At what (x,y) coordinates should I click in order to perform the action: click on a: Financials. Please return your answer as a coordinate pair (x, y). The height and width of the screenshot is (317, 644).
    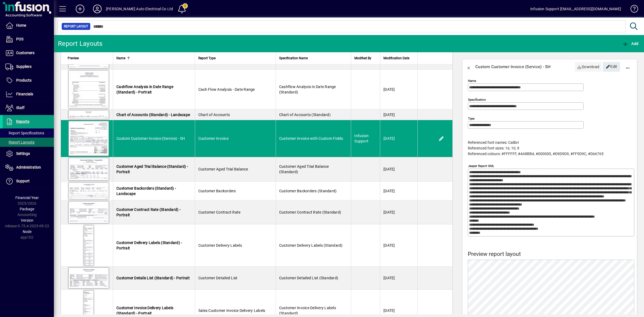
    Looking at the image, I should click on (28, 94).